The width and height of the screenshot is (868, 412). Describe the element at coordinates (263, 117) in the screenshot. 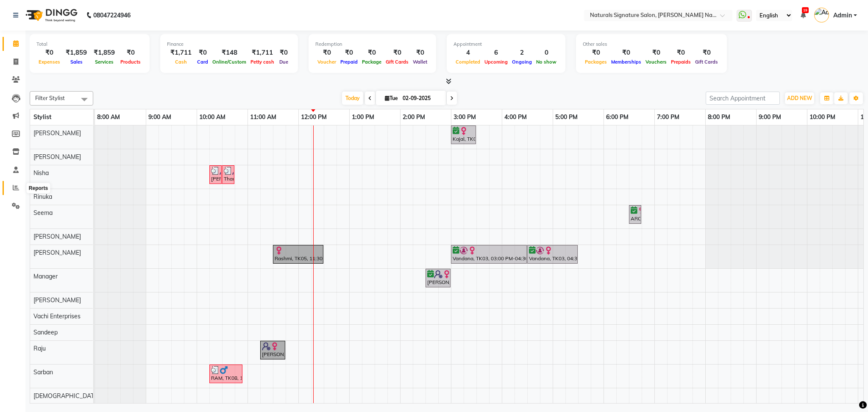

I see `a: 11:00 AM` at that location.